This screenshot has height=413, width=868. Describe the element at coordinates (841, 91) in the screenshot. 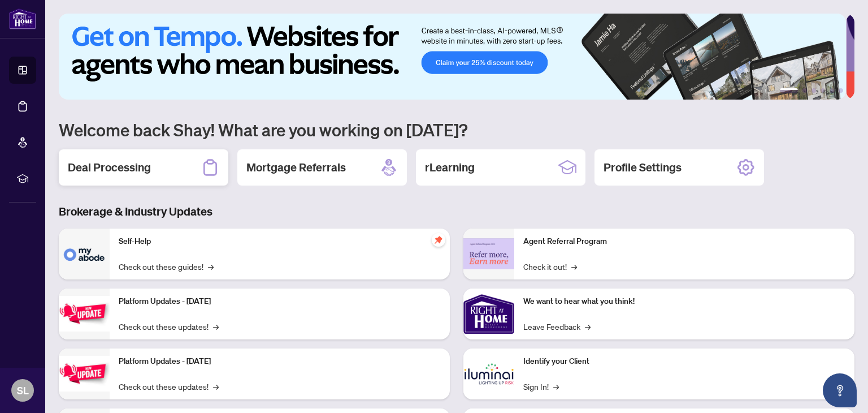

I see `button: 6` at that location.